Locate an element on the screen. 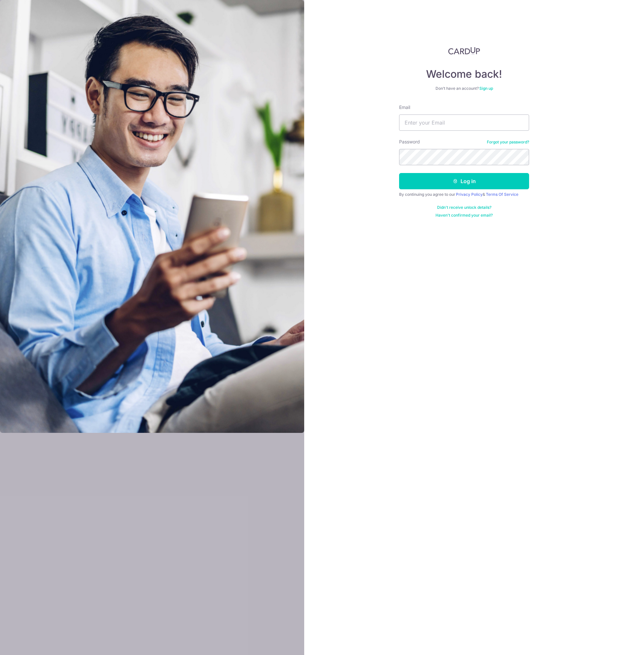 This screenshot has height=655, width=624. label: Password is located at coordinates (409, 142).